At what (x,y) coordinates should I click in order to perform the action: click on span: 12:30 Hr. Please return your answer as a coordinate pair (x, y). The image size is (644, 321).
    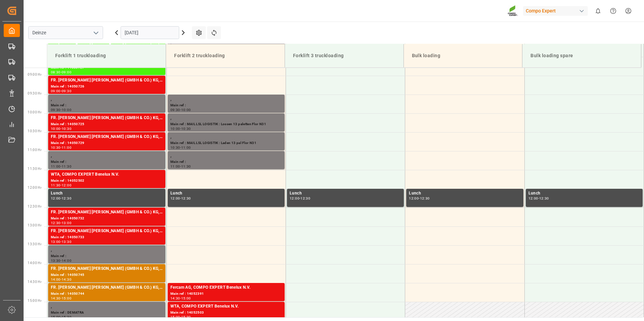
    Looking at the image, I should click on (35, 206).